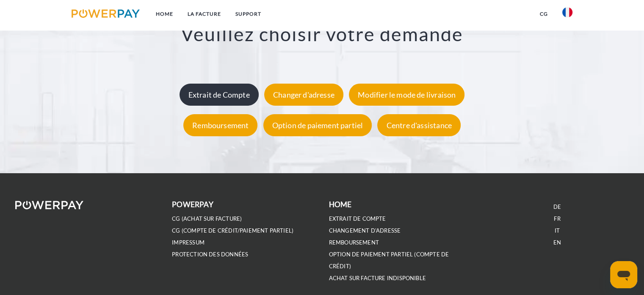  I want to click on a: Changer d'adresse, so click(304, 95).